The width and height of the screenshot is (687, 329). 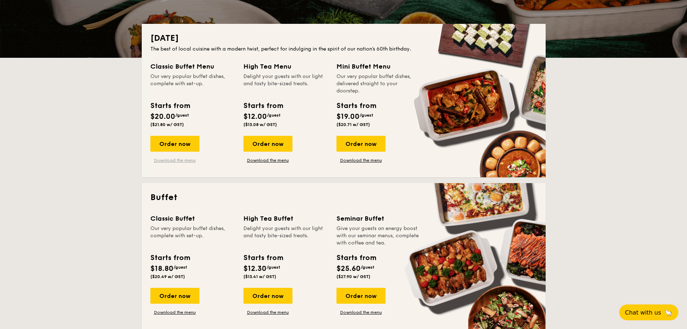 What do you see at coordinates (286, 66) in the screenshot?
I see `div: High Tea Menu` at bounding box center [286, 66].